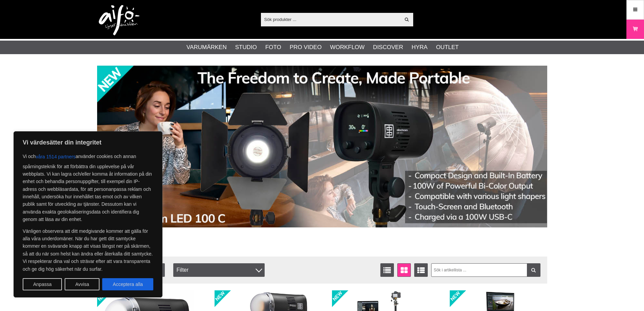 The image size is (644, 311). I want to click on a: Discover, so click(388, 47).